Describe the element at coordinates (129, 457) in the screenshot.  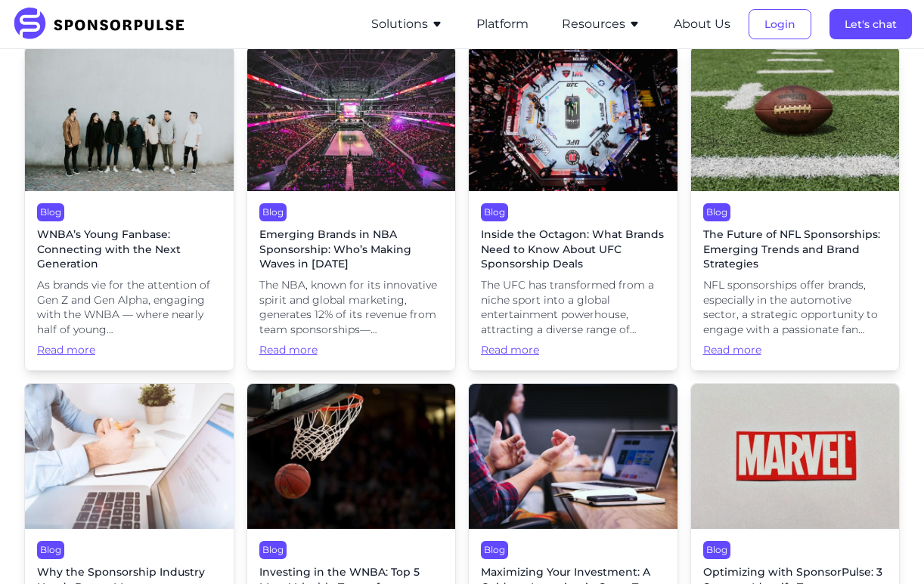
I see `img: Photo by Jeshoots.com via Unsplash` at that location.